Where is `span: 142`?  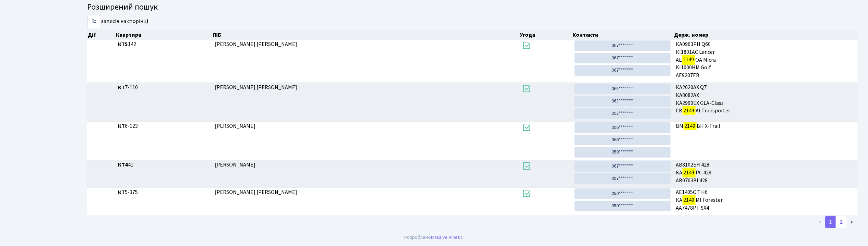
span: 142 is located at coordinates (163, 44).